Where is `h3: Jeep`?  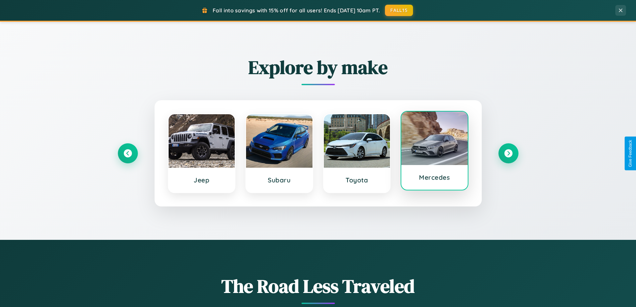
h3: Jeep is located at coordinates (202, 180).